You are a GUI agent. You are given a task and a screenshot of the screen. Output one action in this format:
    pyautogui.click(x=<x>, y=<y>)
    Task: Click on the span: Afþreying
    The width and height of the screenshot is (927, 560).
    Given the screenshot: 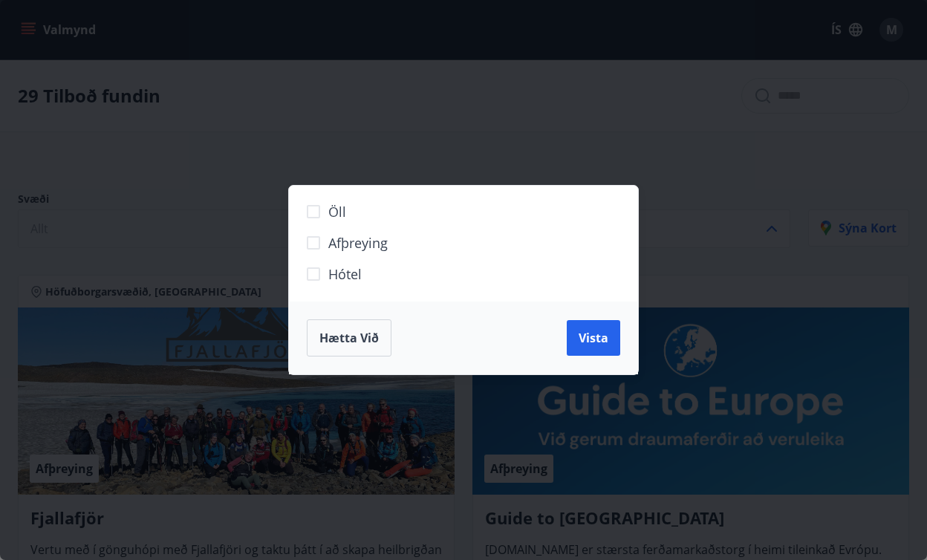 What is the action you would take?
    pyautogui.click(x=358, y=243)
    